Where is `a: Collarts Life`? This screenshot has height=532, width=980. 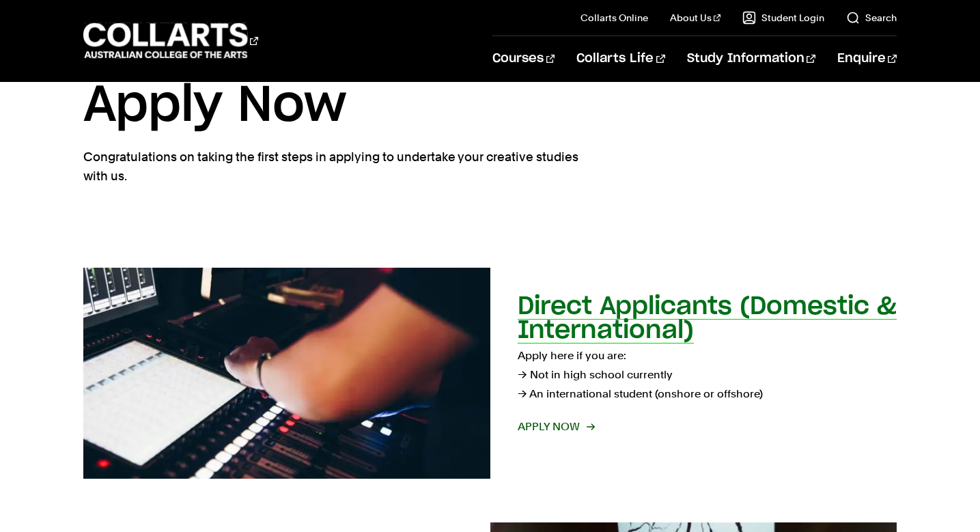 a: Collarts Life is located at coordinates (620, 58).